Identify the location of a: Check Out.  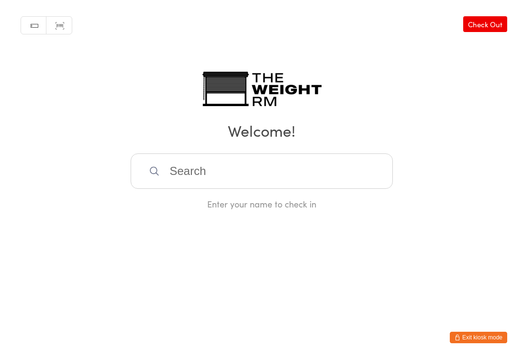
(485, 24).